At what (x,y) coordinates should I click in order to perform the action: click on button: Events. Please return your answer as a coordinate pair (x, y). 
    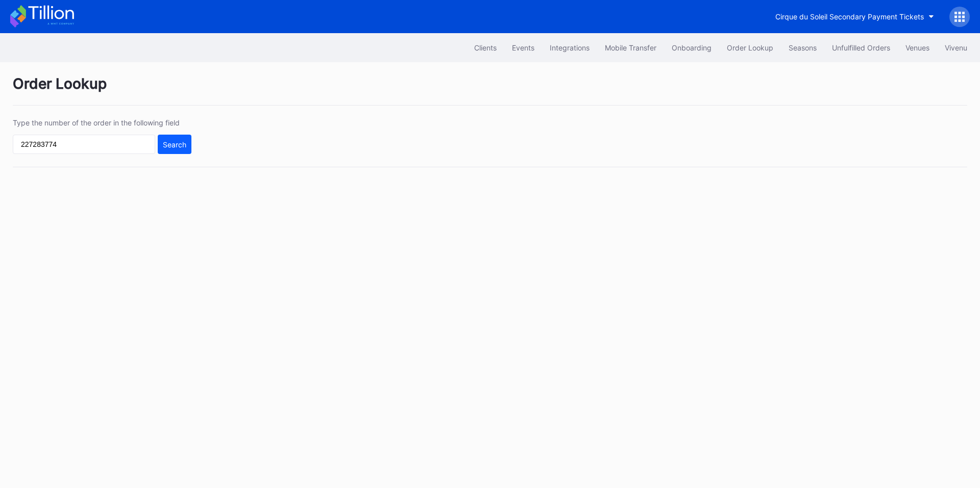
    Looking at the image, I should click on (523, 48).